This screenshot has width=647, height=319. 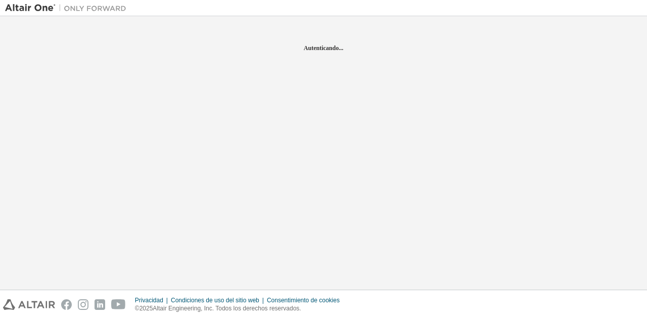 What do you see at coordinates (149, 300) in the screenshot?
I see `font: Privacidad` at bounding box center [149, 300].